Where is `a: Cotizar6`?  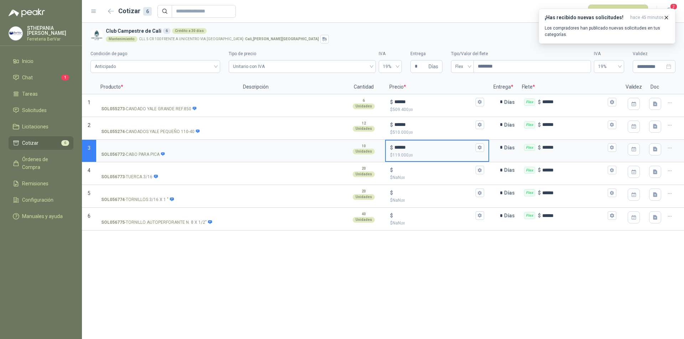 a: Cotizar6 is located at coordinates (41, 143).